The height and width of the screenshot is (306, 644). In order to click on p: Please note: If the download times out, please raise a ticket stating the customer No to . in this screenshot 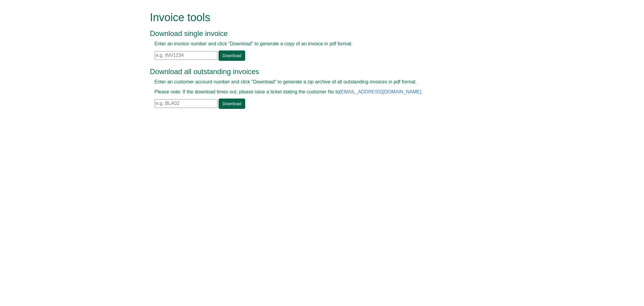, I will do `click(315, 92)`.